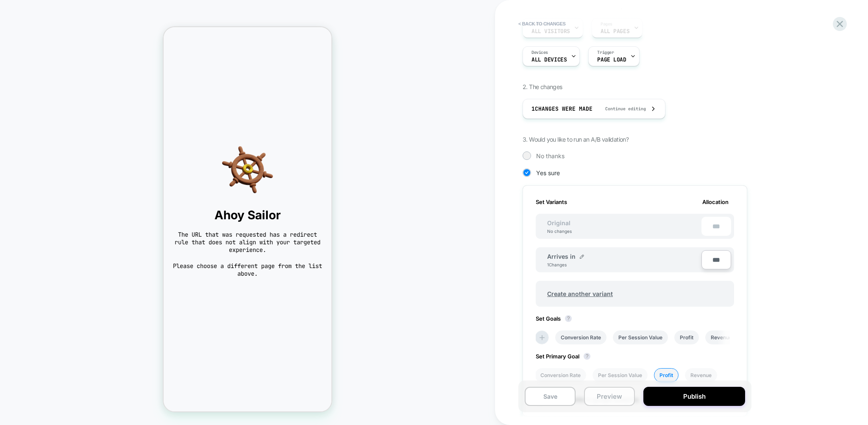  What do you see at coordinates (575, 139) in the screenshot?
I see `span: 3. Would you like to run an A/B validation?` at bounding box center [575, 139].